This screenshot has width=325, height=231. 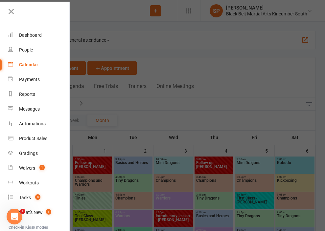 I want to click on div: Product Sales, so click(x=33, y=138).